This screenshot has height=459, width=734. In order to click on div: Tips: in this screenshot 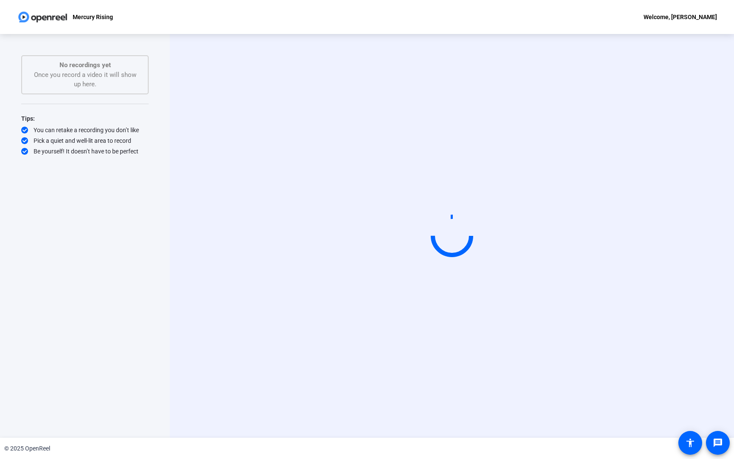, I will do `click(85, 119)`.